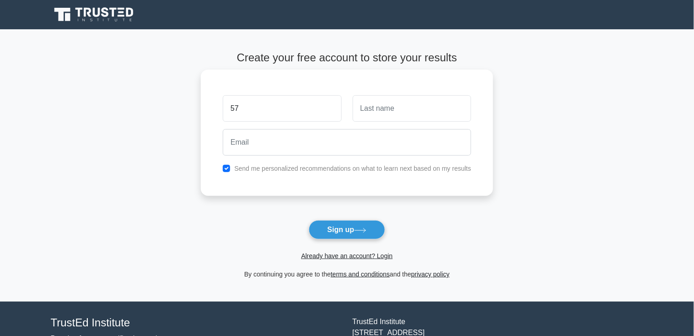  Describe the element at coordinates (353, 168) in the screenshot. I see `label: Send me personalized recommendations on what to learn next based on my results` at that location.